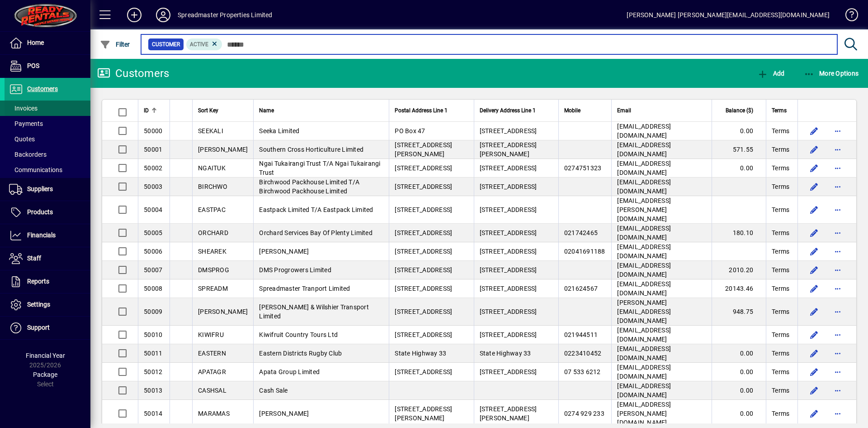 The width and height of the screenshot is (868, 428). I want to click on span: BIRCHWO, so click(213, 186).